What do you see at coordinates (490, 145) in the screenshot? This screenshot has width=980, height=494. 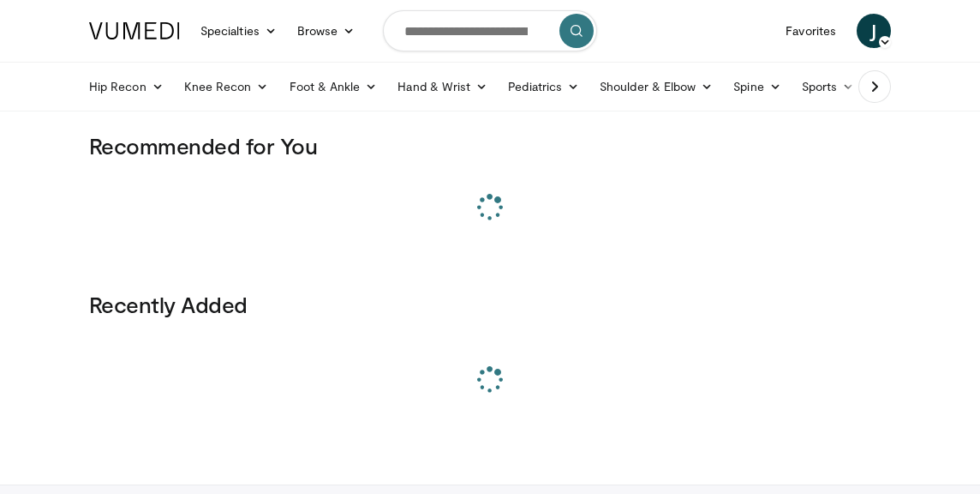 I see `h3: Recommended for You` at bounding box center [490, 145].